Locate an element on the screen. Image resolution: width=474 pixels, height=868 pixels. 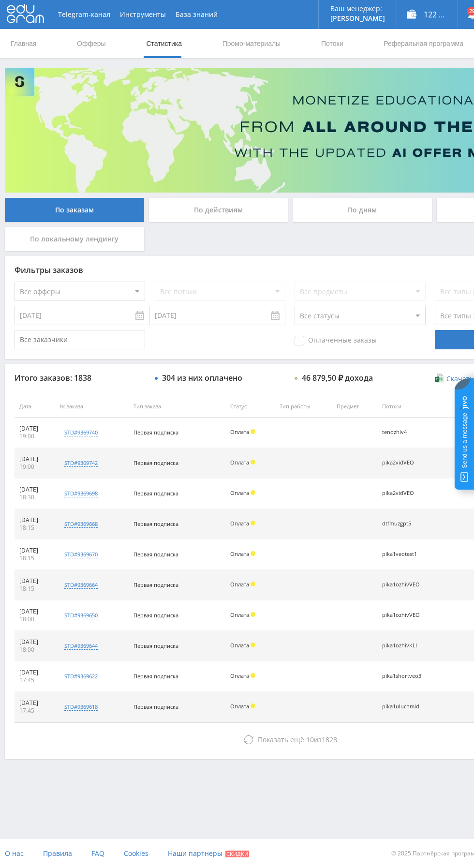
a: Наши партнеры Скидки is located at coordinates (209, 854).